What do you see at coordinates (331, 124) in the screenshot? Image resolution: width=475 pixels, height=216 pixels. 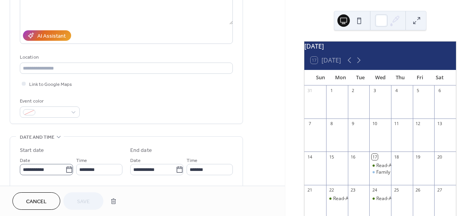 I see `div: 8` at bounding box center [331, 124].